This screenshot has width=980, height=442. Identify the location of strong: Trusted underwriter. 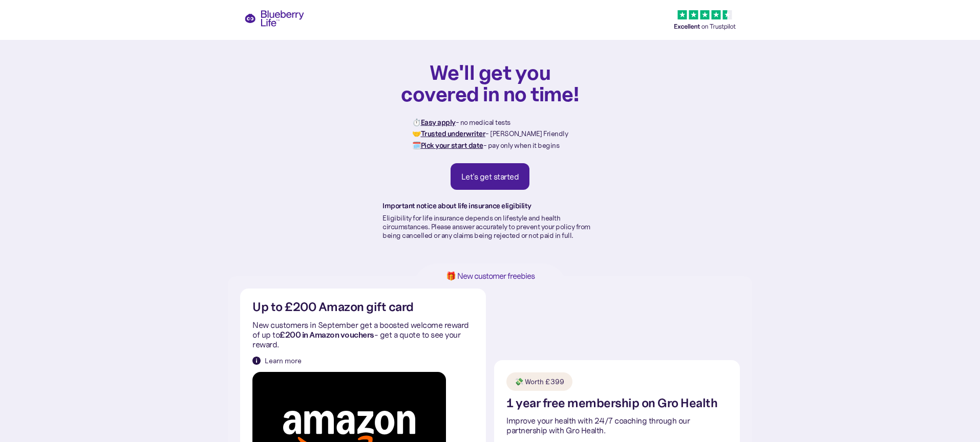
(453, 133).